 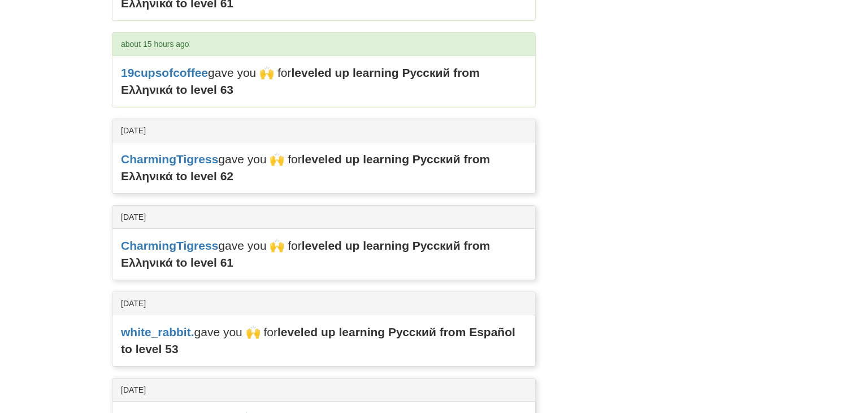 What do you see at coordinates (305, 254) in the screenshot?
I see `strong: leveled up learning Русский from Ελληνικά to level 61` at bounding box center [305, 254].